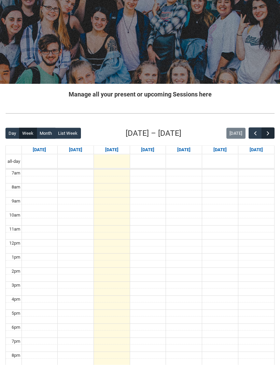  What do you see at coordinates (16, 257) in the screenshot?
I see `div: 1pm` at bounding box center [16, 257].